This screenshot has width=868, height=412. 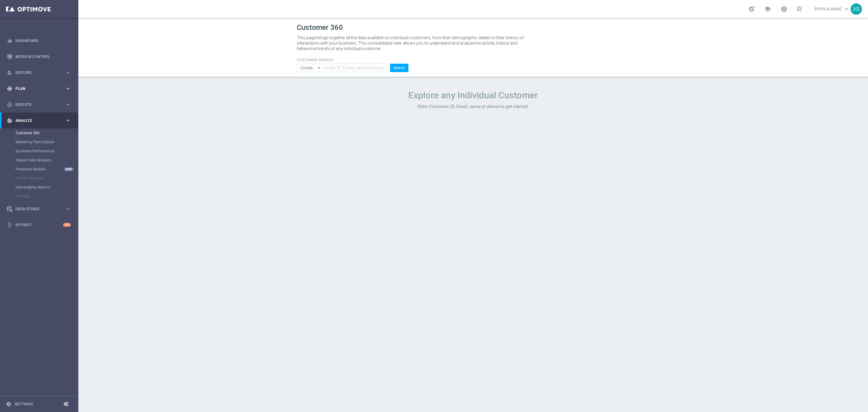 I want to click on div: NEW, so click(x=69, y=169).